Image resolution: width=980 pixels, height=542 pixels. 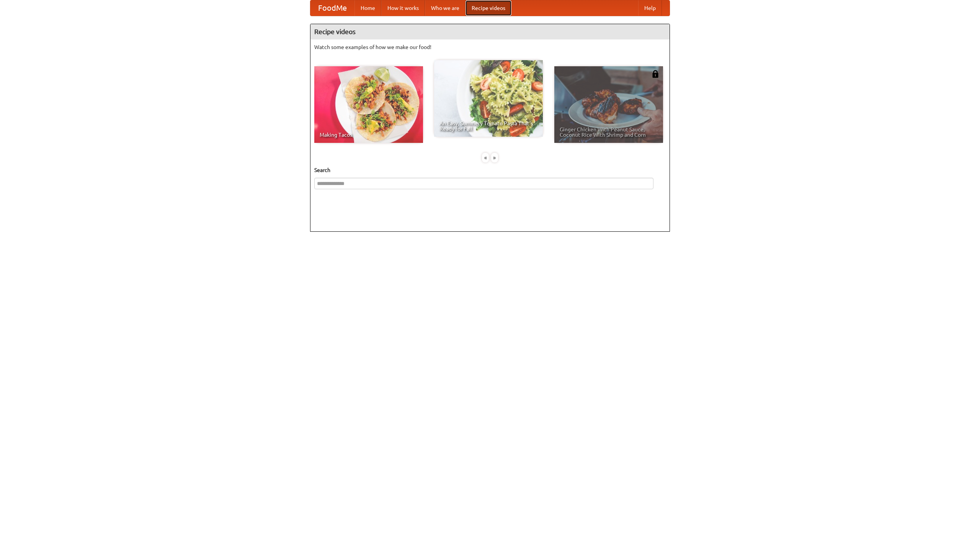 What do you see at coordinates (490, 31) in the screenshot?
I see `h4: Recipe videos` at bounding box center [490, 31].